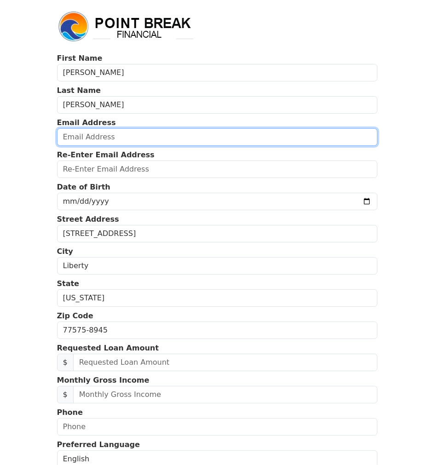  I want to click on img: logo.png, so click(126, 27).